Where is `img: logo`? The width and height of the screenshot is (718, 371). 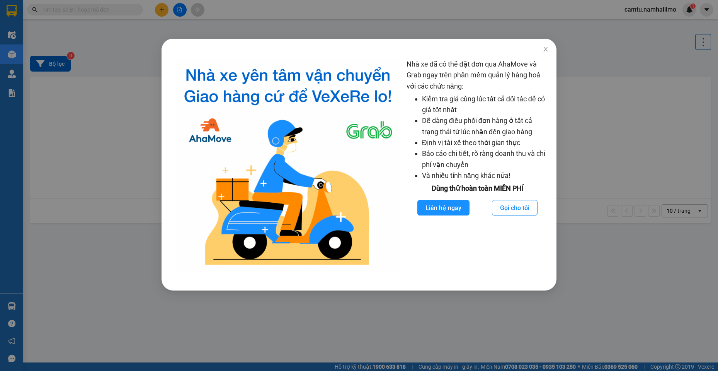
img: logo is located at coordinates (288, 165).